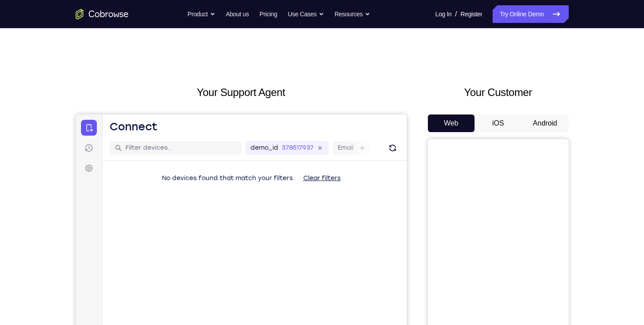 The image size is (644, 325). I want to click on a: Settings, so click(13, 54).